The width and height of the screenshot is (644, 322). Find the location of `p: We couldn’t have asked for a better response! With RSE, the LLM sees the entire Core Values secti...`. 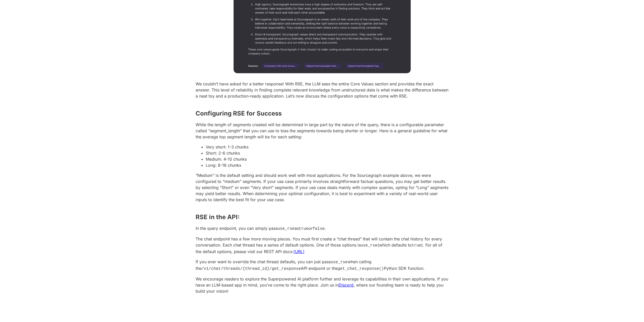

p: We couldn’t have asked for a better response! With RSE, the LLM sees the entire Core Values secti... is located at coordinates (322, 90).